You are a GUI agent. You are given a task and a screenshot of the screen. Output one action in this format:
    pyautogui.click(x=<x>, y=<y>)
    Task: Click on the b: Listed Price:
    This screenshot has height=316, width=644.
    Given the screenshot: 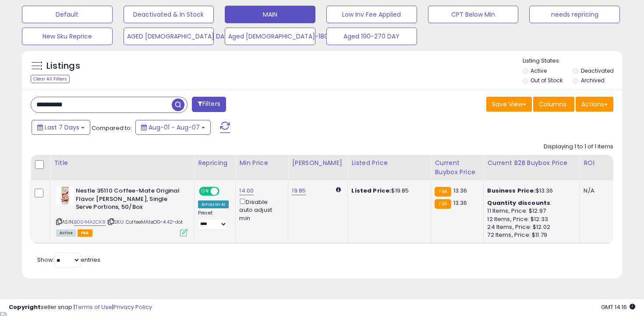 What is the action you would take?
    pyautogui.click(x=371, y=190)
    